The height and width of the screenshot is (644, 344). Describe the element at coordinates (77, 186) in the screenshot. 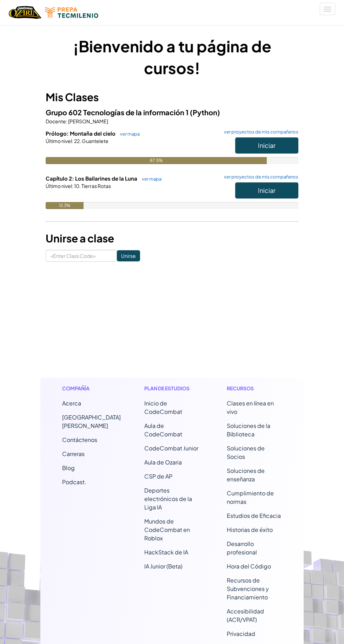

I see `span: 10.` at that location.